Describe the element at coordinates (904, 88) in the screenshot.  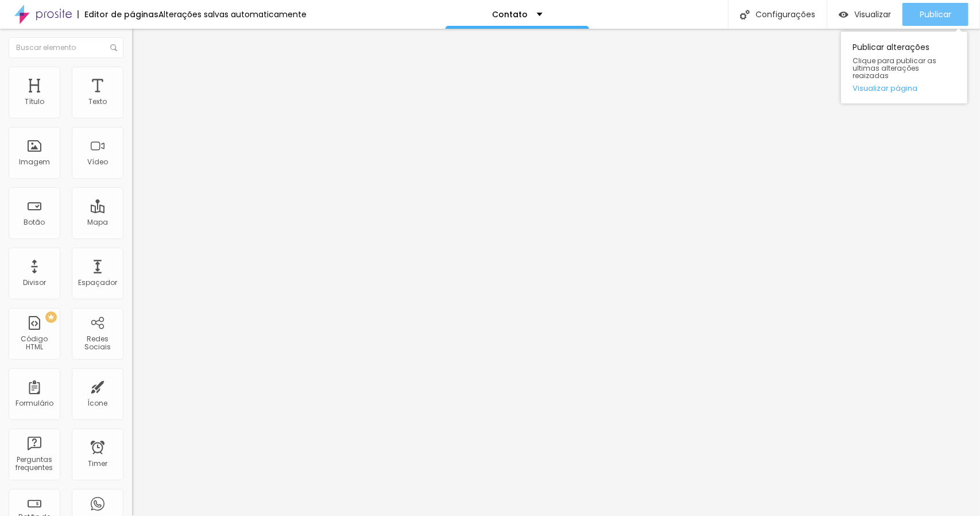
I see `a: Visualizar página` at that location.